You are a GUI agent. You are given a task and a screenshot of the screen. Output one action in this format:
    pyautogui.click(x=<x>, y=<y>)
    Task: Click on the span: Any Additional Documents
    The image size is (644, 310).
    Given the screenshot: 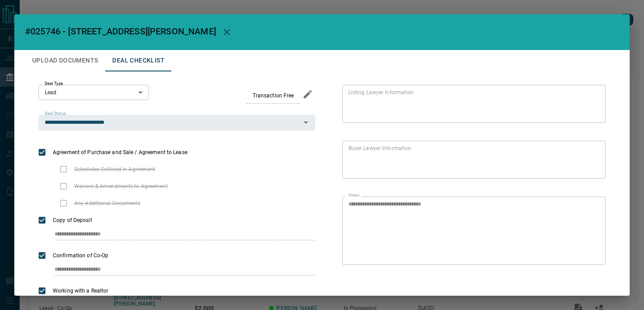 What is the action you would take?
    pyautogui.click(x=107, y=203)
    